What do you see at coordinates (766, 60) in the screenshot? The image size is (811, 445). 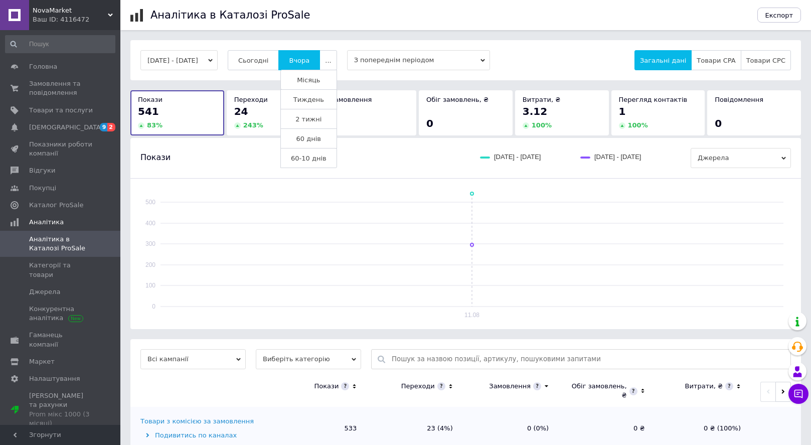 I see `span: Товари CPC` at bounding box center [766, 60].